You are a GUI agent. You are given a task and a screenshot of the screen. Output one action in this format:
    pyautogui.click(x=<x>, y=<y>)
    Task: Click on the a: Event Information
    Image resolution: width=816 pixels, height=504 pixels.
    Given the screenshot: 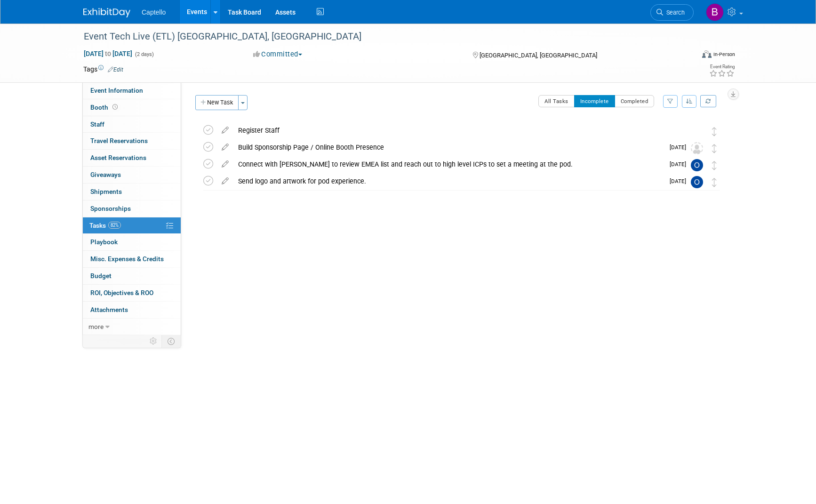 What is the action you would take?
    pyautogui.click(x=132, y=91)
    